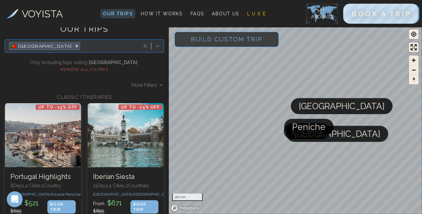 The image size is (422, 214). I want to click on button: REMOVE ALL FILTERS, so click(84, 69).